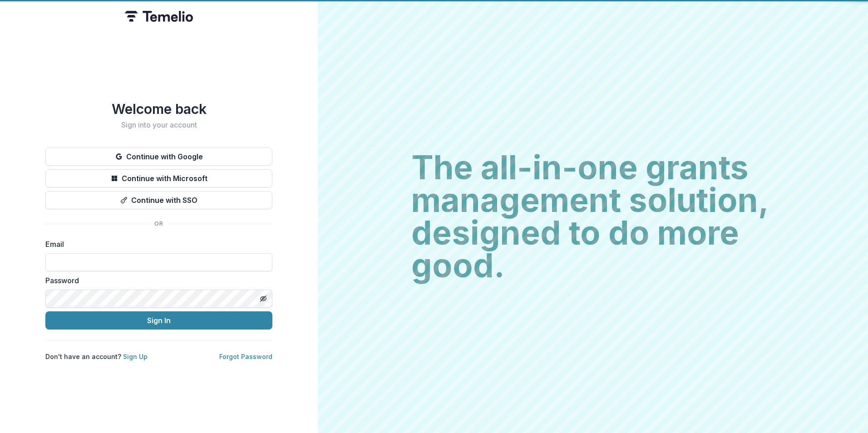 The height and width of the screenshot is (433, 868). Describe the element at coordinates (159, 109) in the screenshot. I see `h1: Welcome back` at that location.